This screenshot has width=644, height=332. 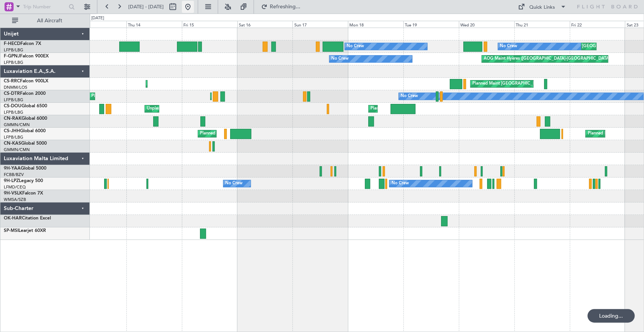 What do you see at coordinates (26, 81) in the screenshot?
I see `a: CS-RRCFalcon 900LX` at bounding box center [26, 81].